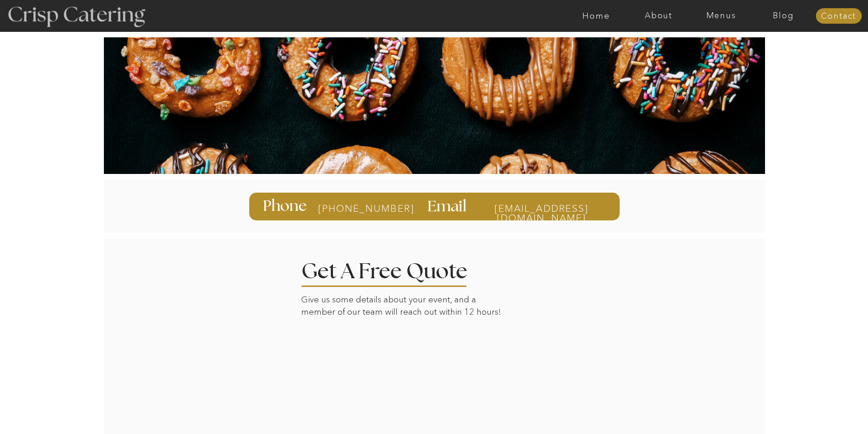 The width and height of the screenshot is (868, 434). Describe the element at coordinates (838, 16) in the screenshot. I see `nav: Contact` at that location.